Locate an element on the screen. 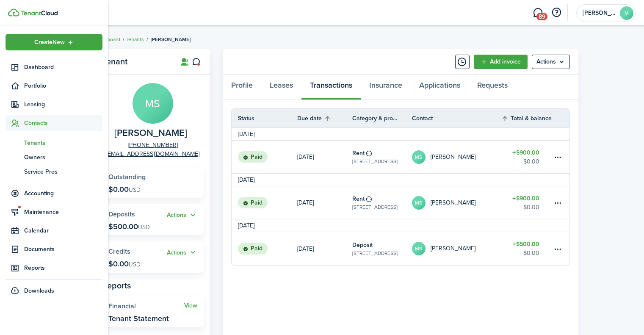 This screenshot has width=644, height=335. avatar-text: M is located at coordinates (627, 13).